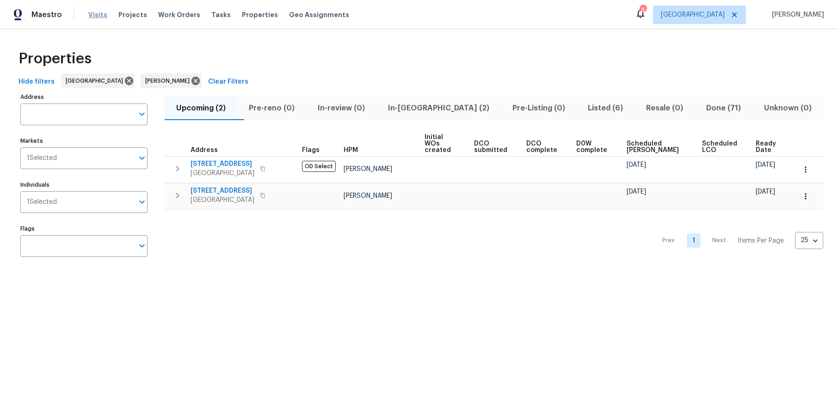  What do you see at coordinates (351, 150) in the screenshot?
I see `span: HPM` at bounding box center [351, 150].